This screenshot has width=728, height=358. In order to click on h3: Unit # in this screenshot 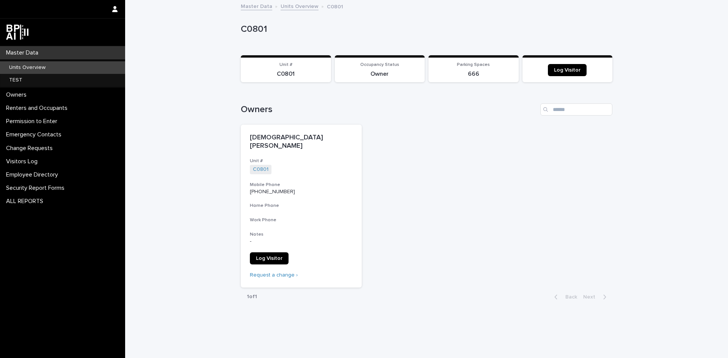, I will do `click(301, 161)`.